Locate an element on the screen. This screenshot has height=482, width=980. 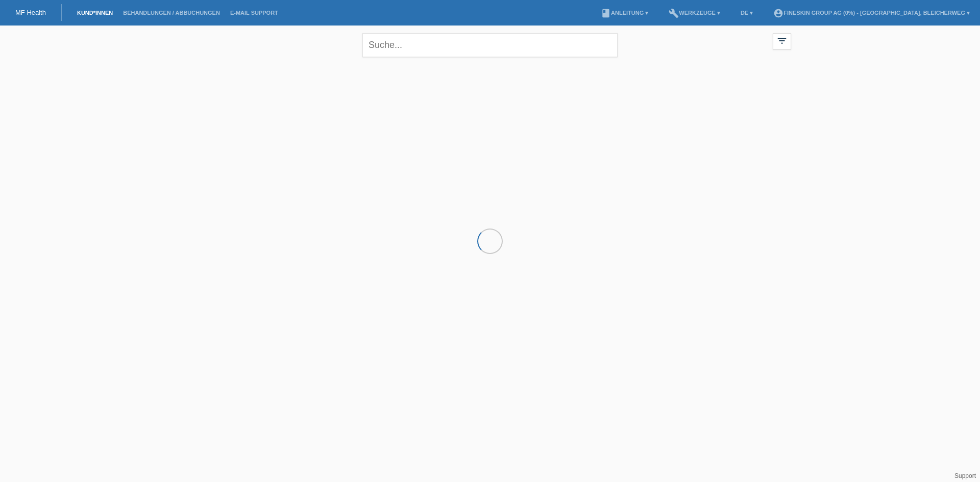
a: bookAnleitung ▾ is located at coordinates (624, 13).